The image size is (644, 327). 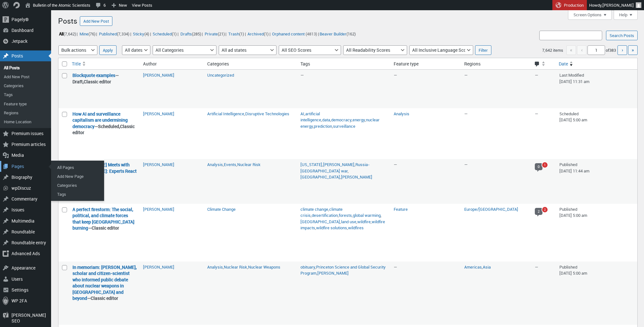 What do you see at coordinates (311, 117) in the screenshot?
I see `a: artificial intelligence` at bounding box center [311, 117].